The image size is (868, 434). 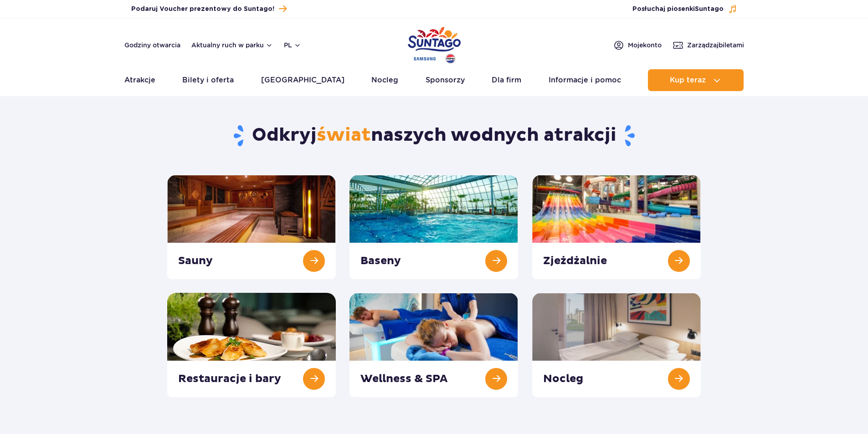 I want to click on button: Posłuchaj piosenkiSuntago, so click(x=684, y=9).